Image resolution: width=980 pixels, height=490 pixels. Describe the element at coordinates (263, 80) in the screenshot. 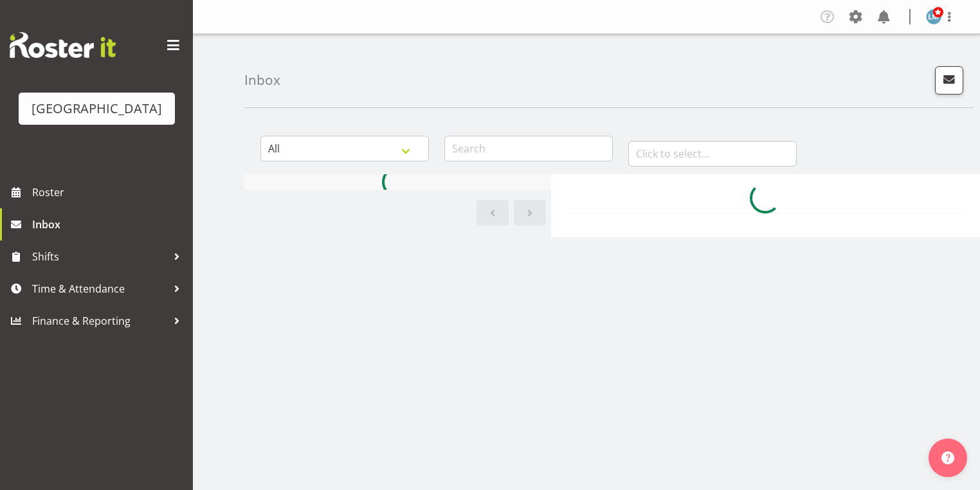

I see `h4: Inbox` at that location.